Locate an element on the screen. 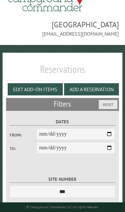  small: © Campground Commander LLC. All rights reserved. is located at coordinates (63, 207).